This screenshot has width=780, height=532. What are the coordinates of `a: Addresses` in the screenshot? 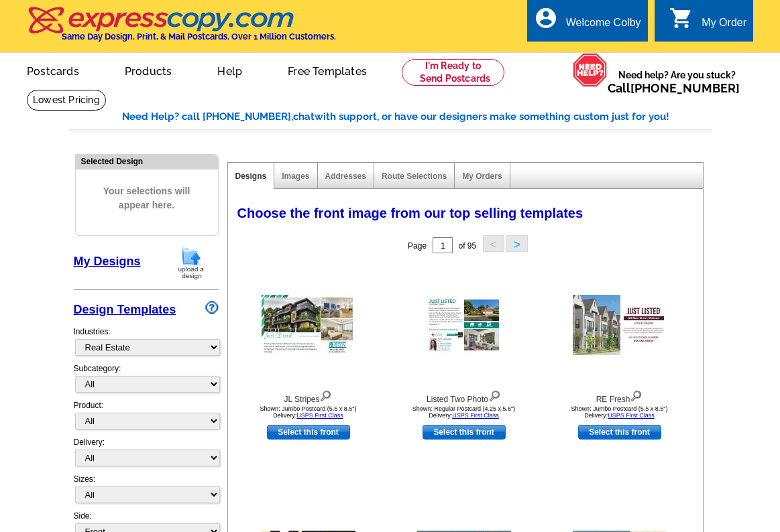 It's located at (345, 176).